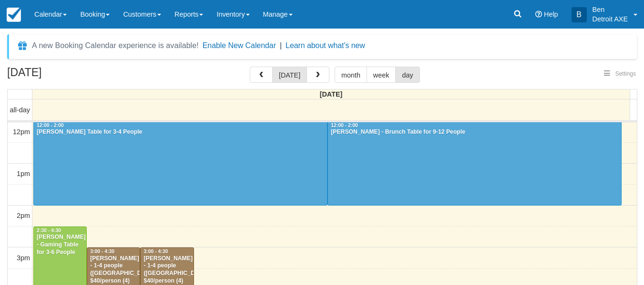 This screenshot has height=285, width=644. Describe the element at coordinates (325, 46) in the screenshot. I see `a: Learn about what's new` at that location.